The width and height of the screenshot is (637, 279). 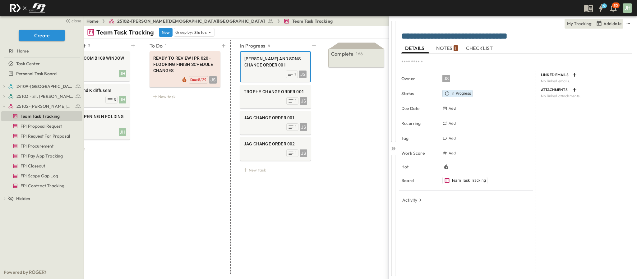 What do you see at coordinates (202, 80) in the screenshot?
I see `span: 8/29` at bounding box center [202, 80].